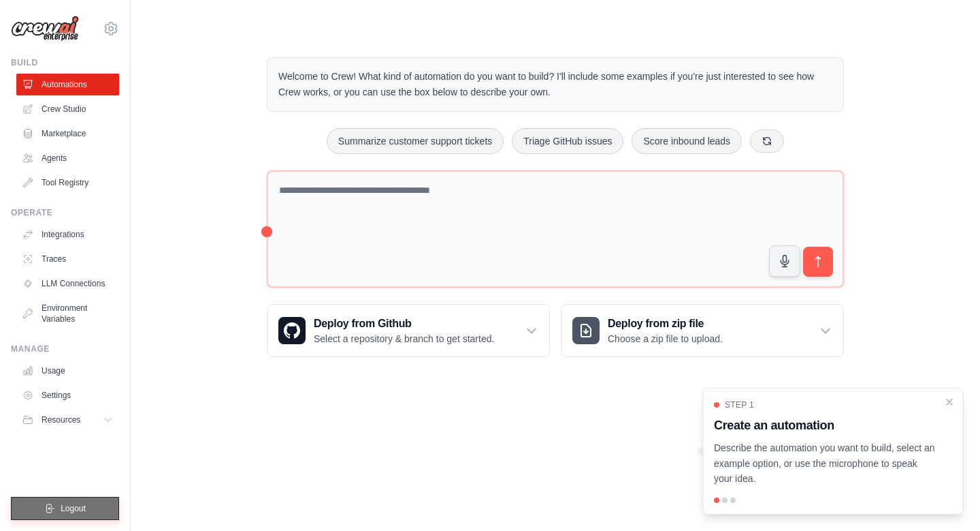 This screenshot has width=980, height=531. Describe the element at coordinates (64, 213) in the screenshot. I see `div: Operate` at that location.